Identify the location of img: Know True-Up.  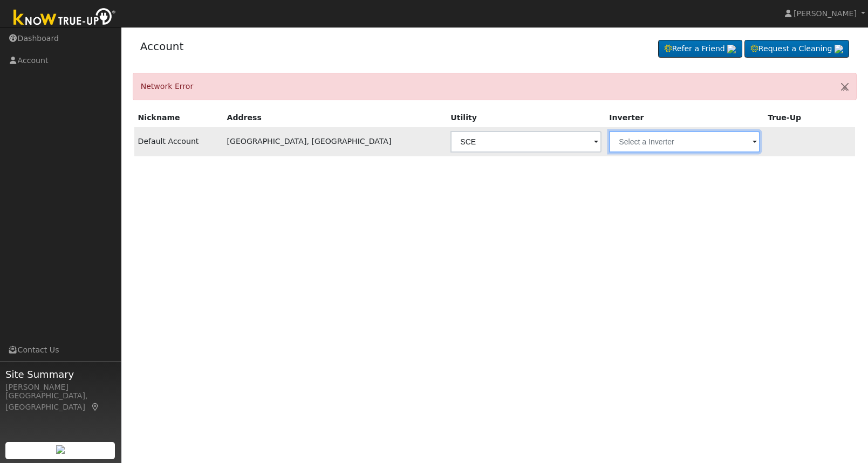
(65, 18).